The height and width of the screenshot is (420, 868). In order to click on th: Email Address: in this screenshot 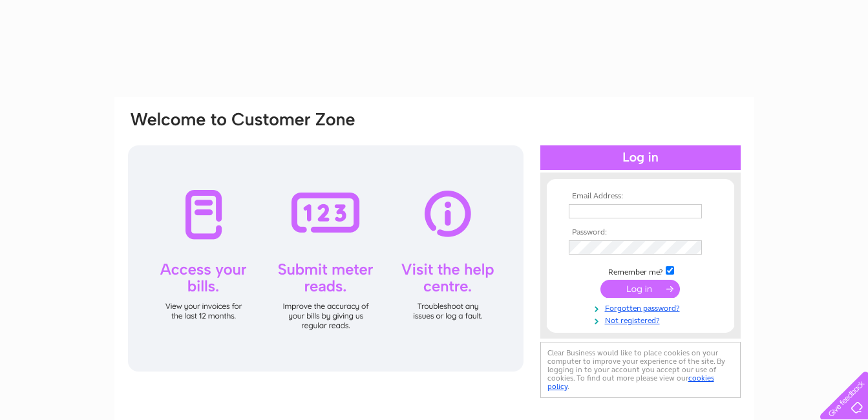, I will do `click(640, 197)`.